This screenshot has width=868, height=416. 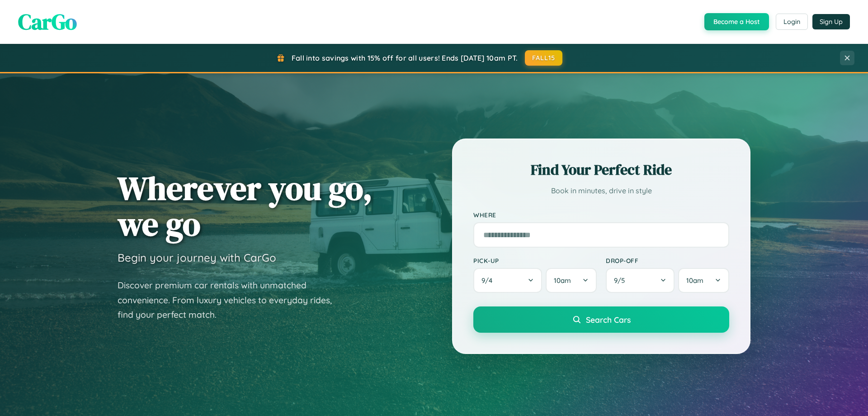 I want to click on h1: Wherever you go, we go, so click(x=245, y=206).